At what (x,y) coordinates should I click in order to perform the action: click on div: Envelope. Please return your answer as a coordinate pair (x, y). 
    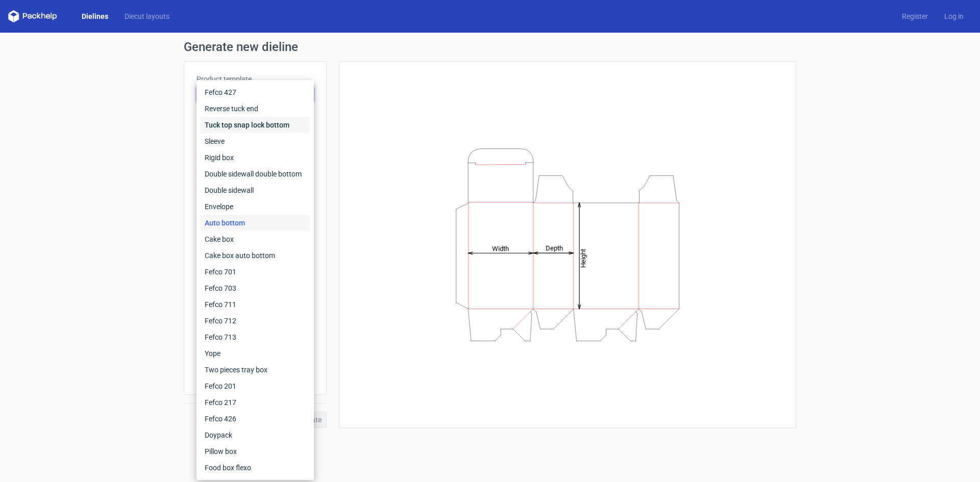
    Looking at the image, I should click on (255, 206).